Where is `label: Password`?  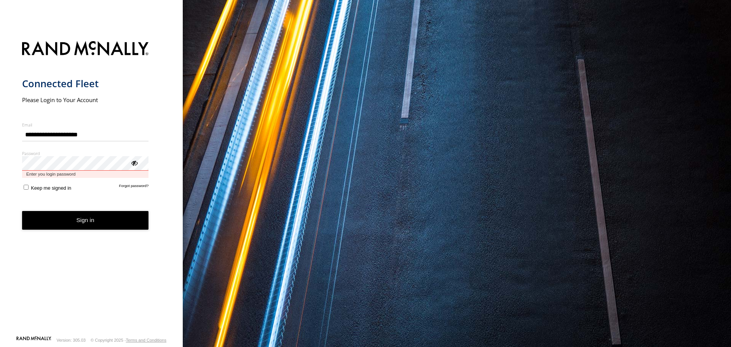 label: Password is located at coordinates (85, 153).